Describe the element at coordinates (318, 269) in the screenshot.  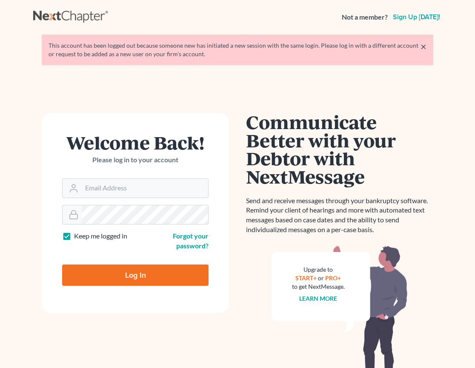
I see `div: Upgrade to` at that location.